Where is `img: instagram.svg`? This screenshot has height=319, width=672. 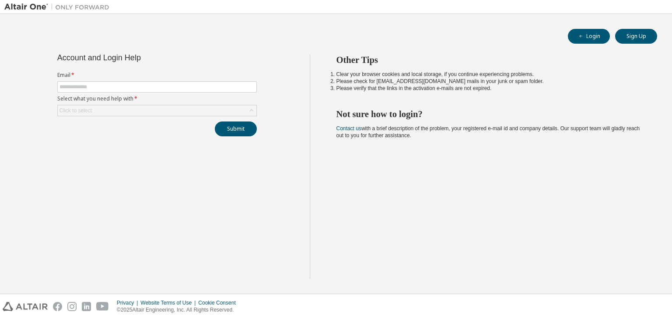 img: instagram.svg is located at coordinates (72, 307).